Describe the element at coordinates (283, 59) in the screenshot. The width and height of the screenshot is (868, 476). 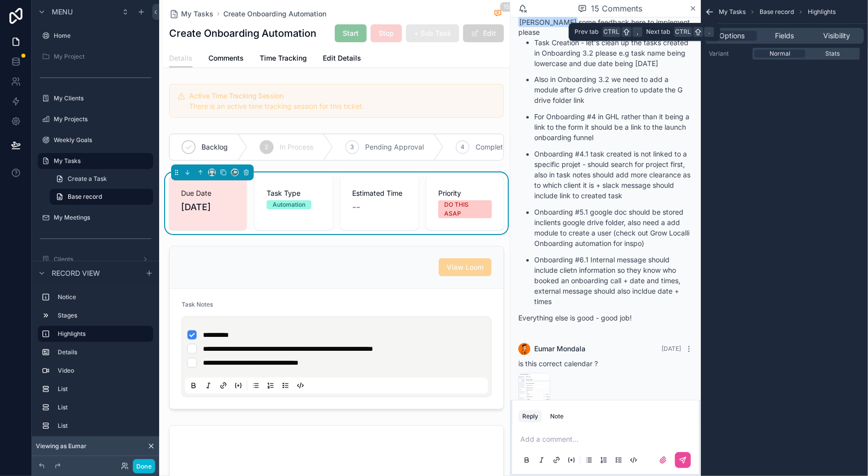
I see `a: Time Tracking` at that location.